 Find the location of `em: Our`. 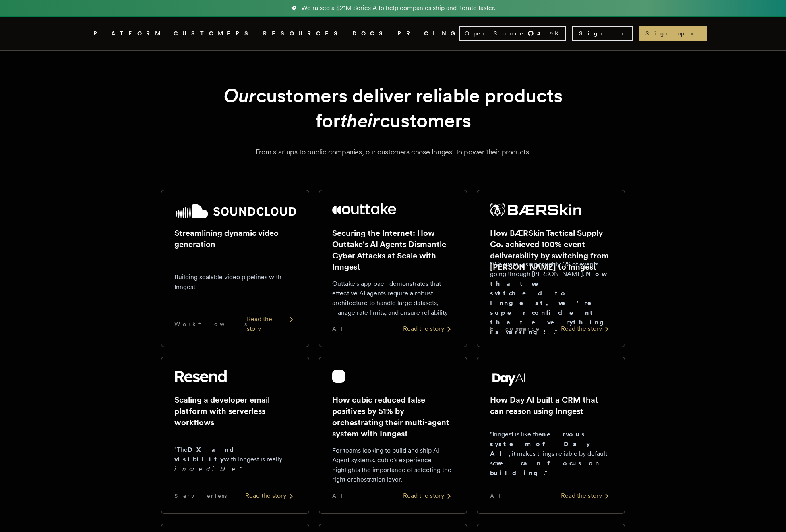

em: Our is located at coordinates (240, 96).